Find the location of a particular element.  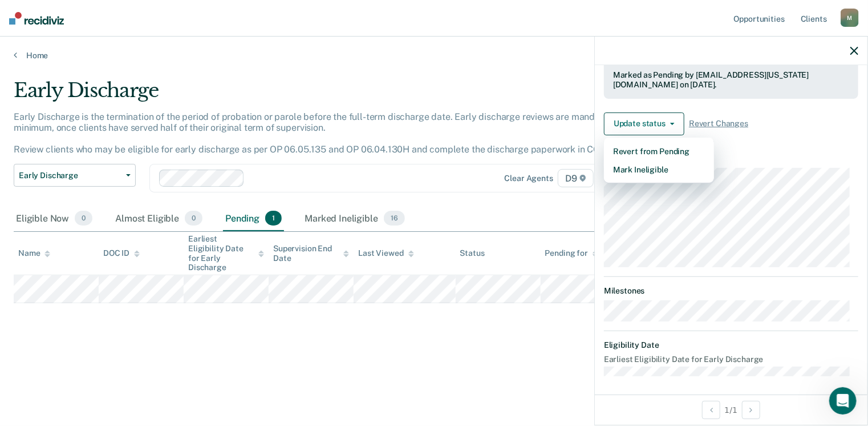

div: Supervision End Date is located at coordinates (311, 254).